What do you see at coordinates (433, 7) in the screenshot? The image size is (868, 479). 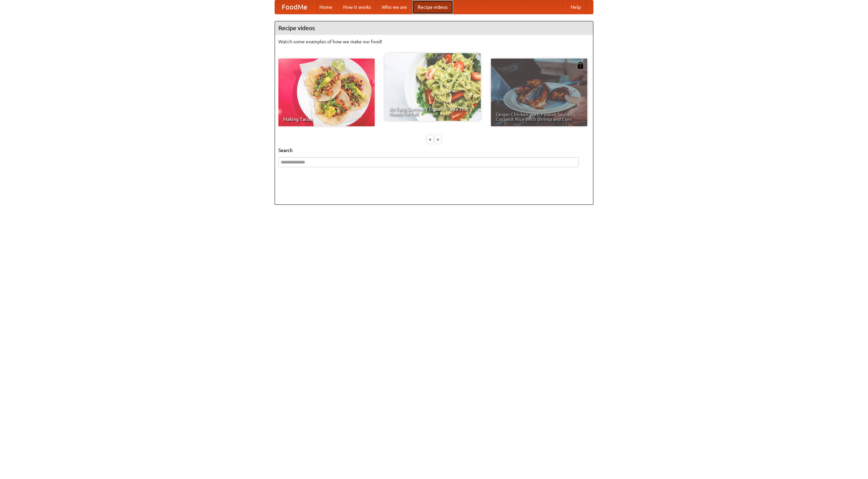 I see `a: Recipe videos` at bounding box center [433, 7].